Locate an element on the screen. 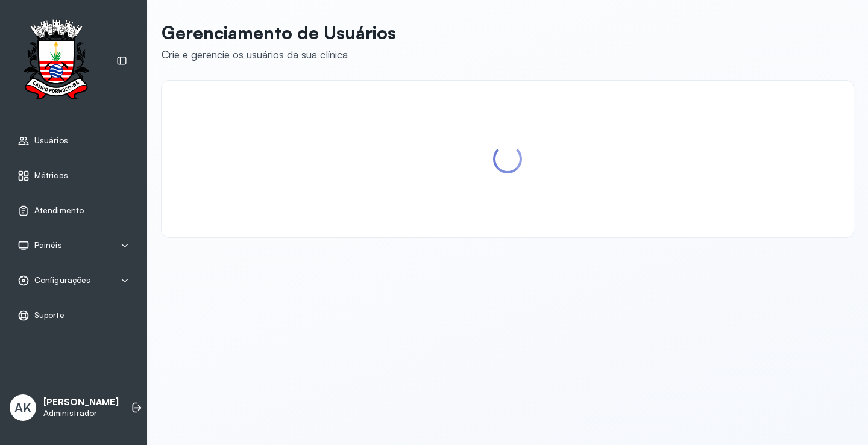  span: Painéis is located at coordinates (48, 245).